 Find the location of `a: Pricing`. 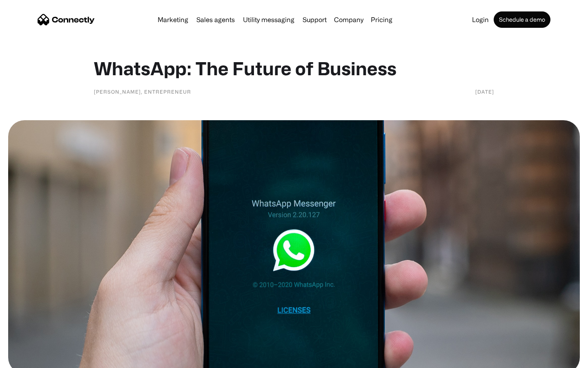

a: Pricing is located at coordinates (381, 20).